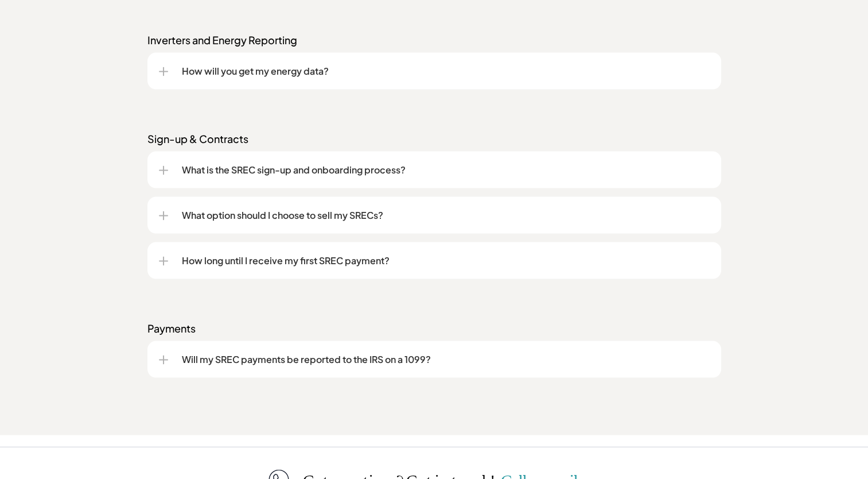 The height and width of the screenshot is (479, 868). I want to click on p: Payments, so click(434, 329).